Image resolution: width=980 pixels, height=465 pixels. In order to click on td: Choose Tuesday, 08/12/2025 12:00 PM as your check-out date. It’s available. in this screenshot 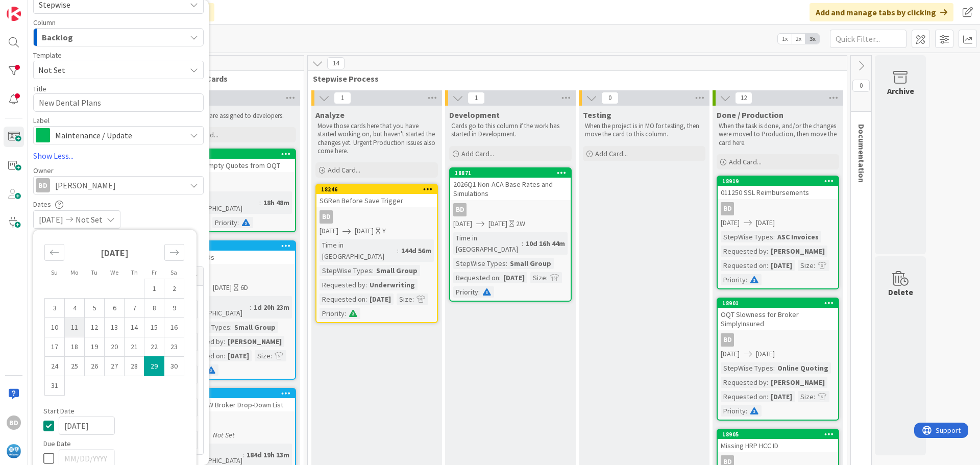, I will do `click(94, 327)`.